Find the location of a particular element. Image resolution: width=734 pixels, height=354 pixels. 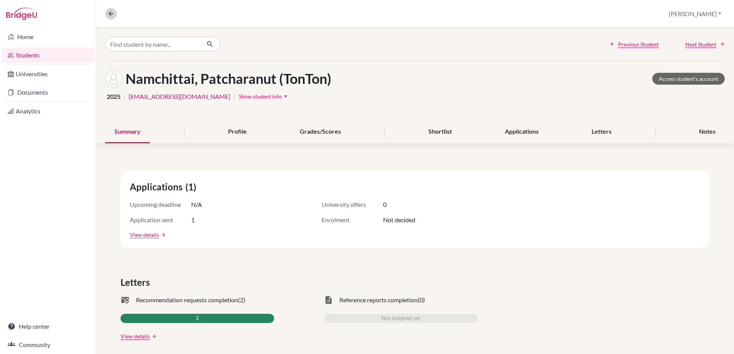

h1: Namchittai, Patcharanut (TonTon) is located at coordinates (228, 79).